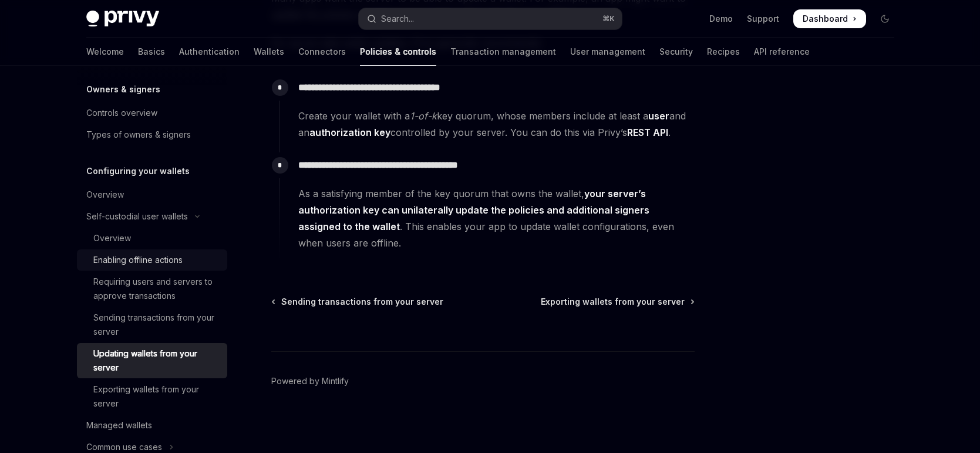 Image resolution: width=980 pixels, height=453 pixels. Describe the element at coordinates (608, 51) in the screenshot. I see `a: User management` at that location.